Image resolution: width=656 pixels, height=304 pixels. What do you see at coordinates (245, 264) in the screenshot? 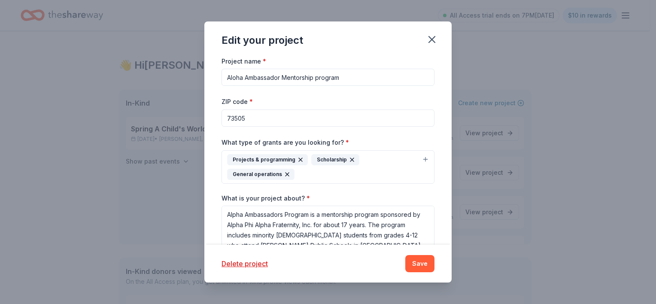
I see `button: Delete project` at bounding box center [245, 264].